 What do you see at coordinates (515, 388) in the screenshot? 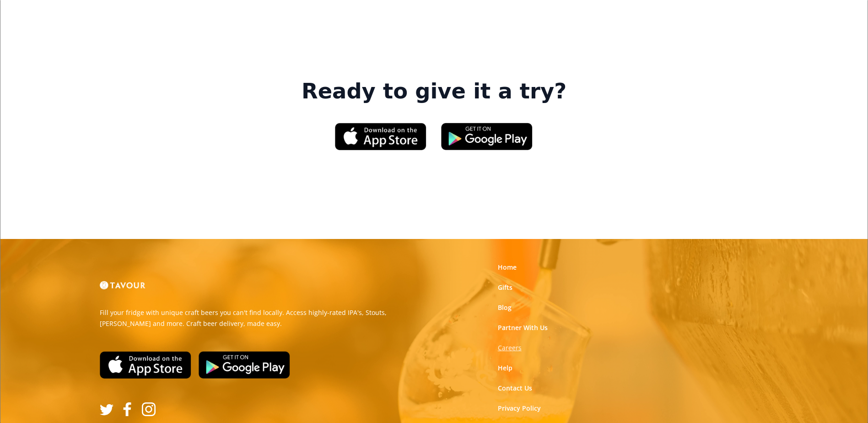
I see `a: Contact Us` at bounding box center [515, 388].